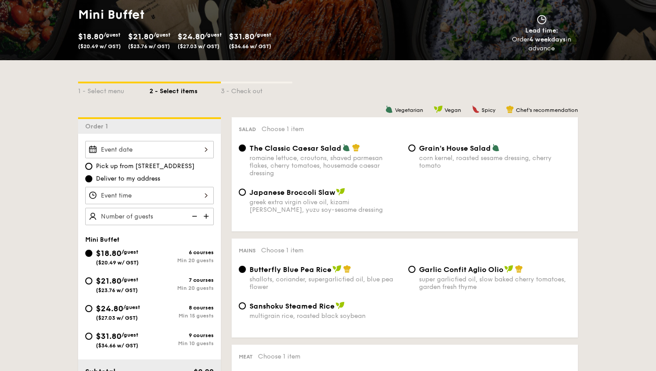 The width and height of the screenshot is (656, 371). I want to click on input: $21.80/guest($23.76 w/ GST)7 coursesMin 20 guests, so click(89, 281).